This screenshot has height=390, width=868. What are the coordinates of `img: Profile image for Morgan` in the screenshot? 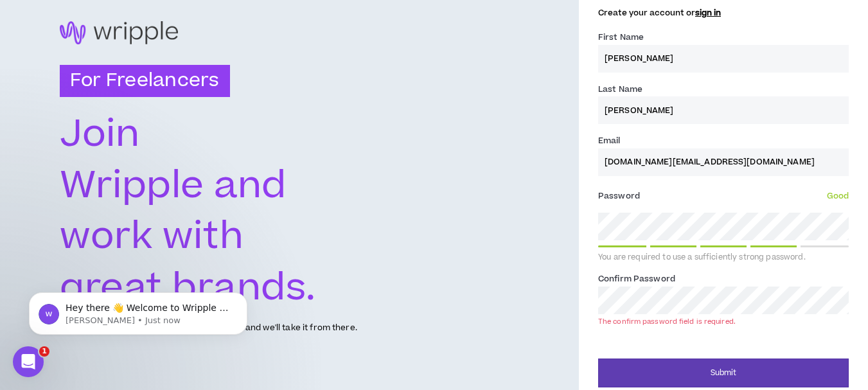 It's located at (39, 49).